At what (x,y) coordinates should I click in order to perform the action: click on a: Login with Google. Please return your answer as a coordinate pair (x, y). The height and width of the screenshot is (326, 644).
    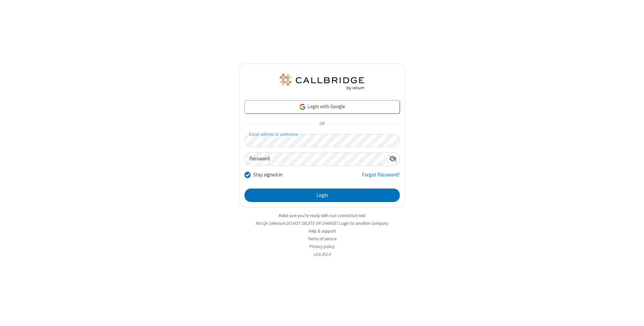
    Looking at the image, I should click on (322, 107).